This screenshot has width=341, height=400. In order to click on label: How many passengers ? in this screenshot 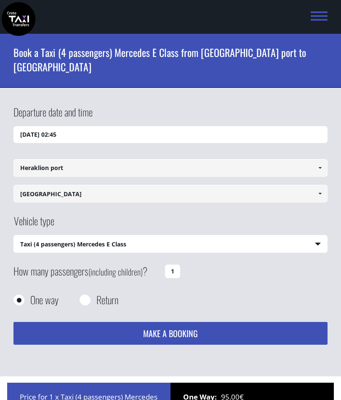, I will do `click(87, 271)`.